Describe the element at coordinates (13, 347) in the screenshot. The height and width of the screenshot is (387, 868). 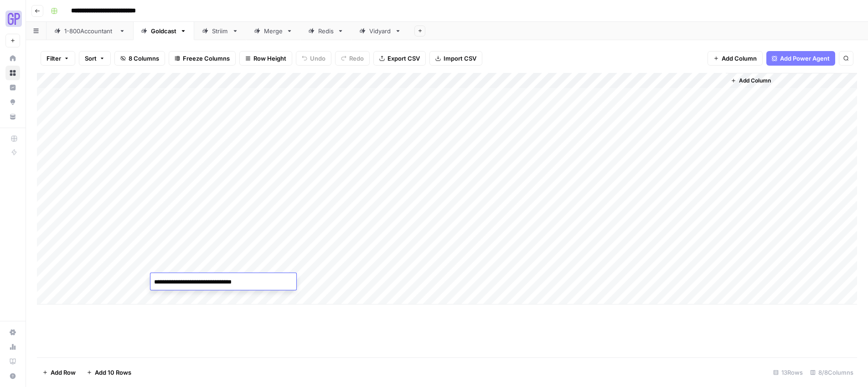
I see `a: Usage` at that location.